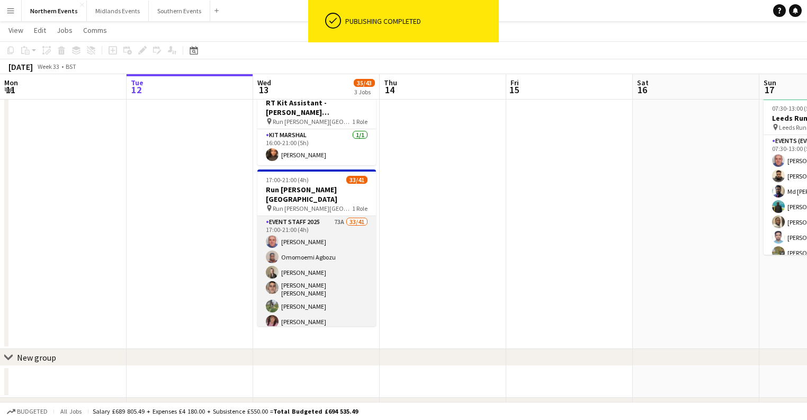  Describe the element at coordinates (48, 66) in the screenshot. I see `span: Week 33` at that location.